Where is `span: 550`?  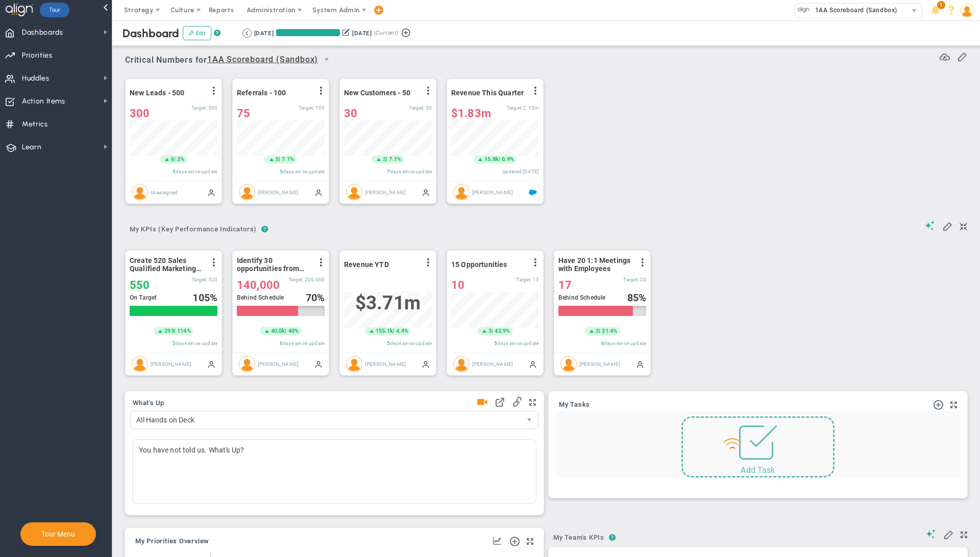 span: 550 is located at coordinates (139, 285).